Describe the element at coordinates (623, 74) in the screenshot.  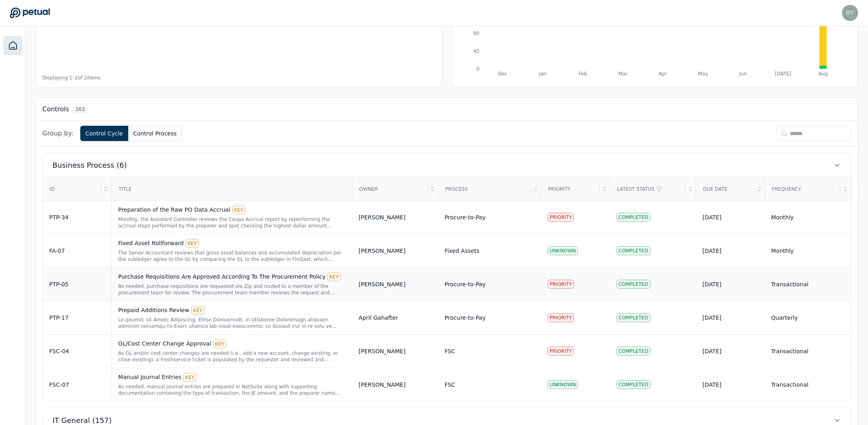
I see `tspan: Mar` at that location.